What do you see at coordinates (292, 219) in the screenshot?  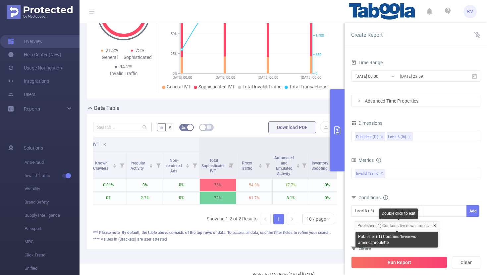 I see `li: Next Page` at bounding box center [292, 219].